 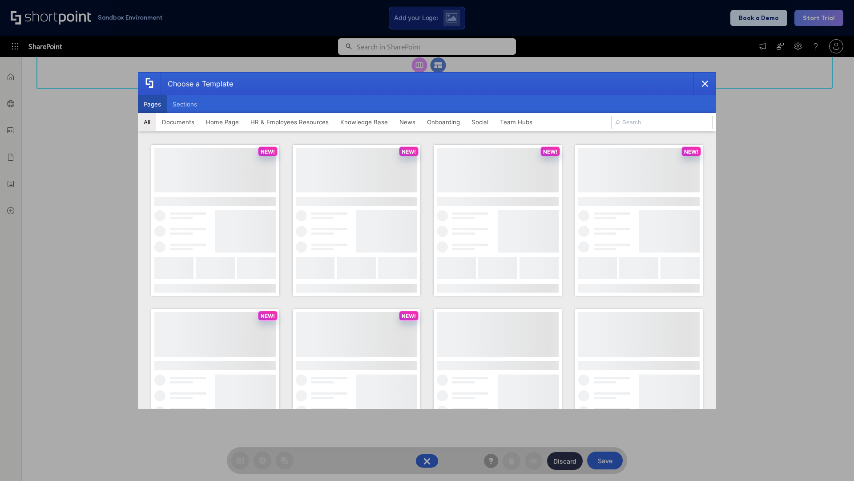 I want to click on button: Pages, so click(x=152, y=104).